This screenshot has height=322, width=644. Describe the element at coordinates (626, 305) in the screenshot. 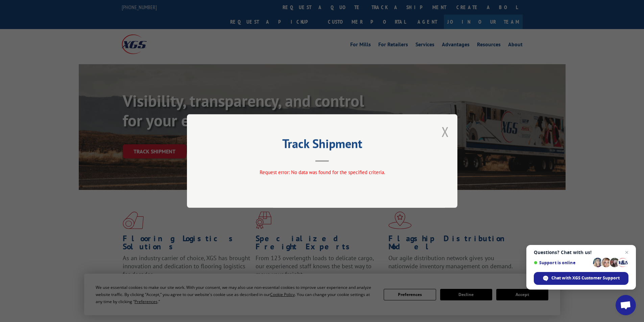

I see `div: Open chat` at that location.